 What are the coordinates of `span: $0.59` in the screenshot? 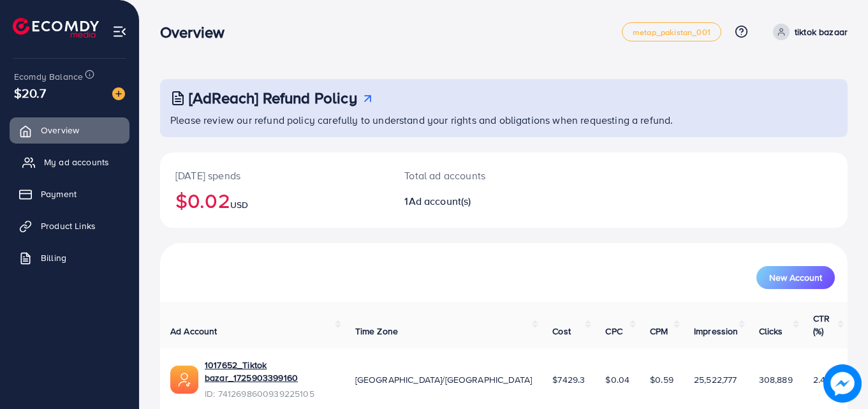 It's located at (661, 380).